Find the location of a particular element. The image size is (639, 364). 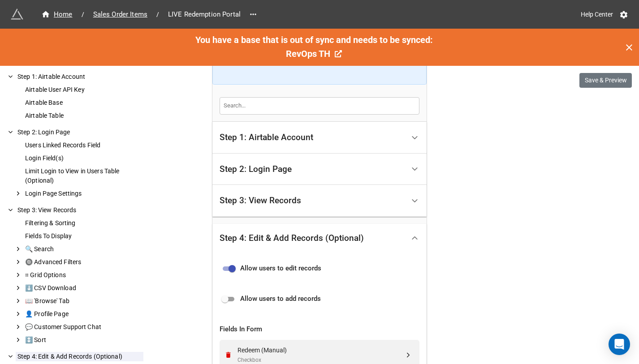

div: 👤 Profile Page is located at coordinates (83, 314).